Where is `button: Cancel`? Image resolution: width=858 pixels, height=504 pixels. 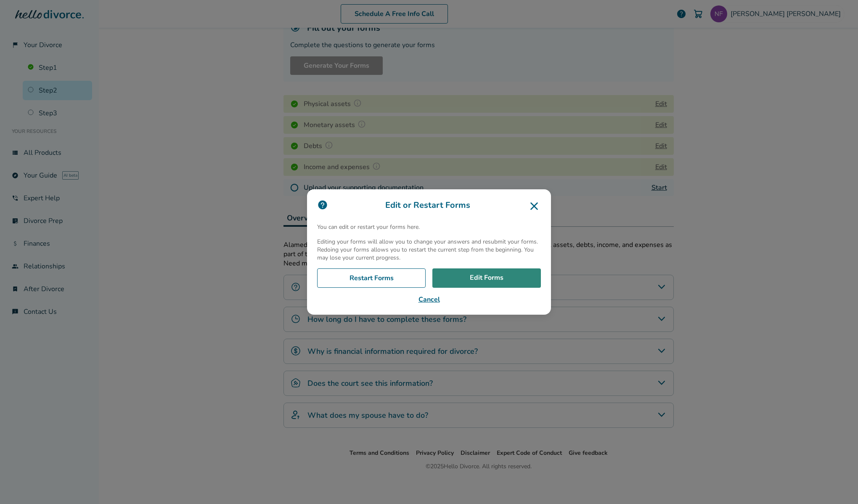 button: Cancel is located at coordinates (429, 300).